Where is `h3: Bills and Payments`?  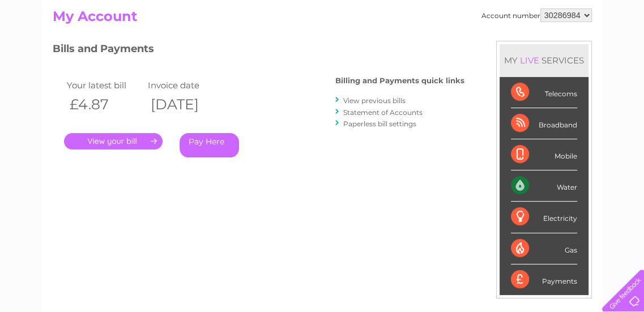 h3: Bills and Payments is located at coordinates (258, 50).